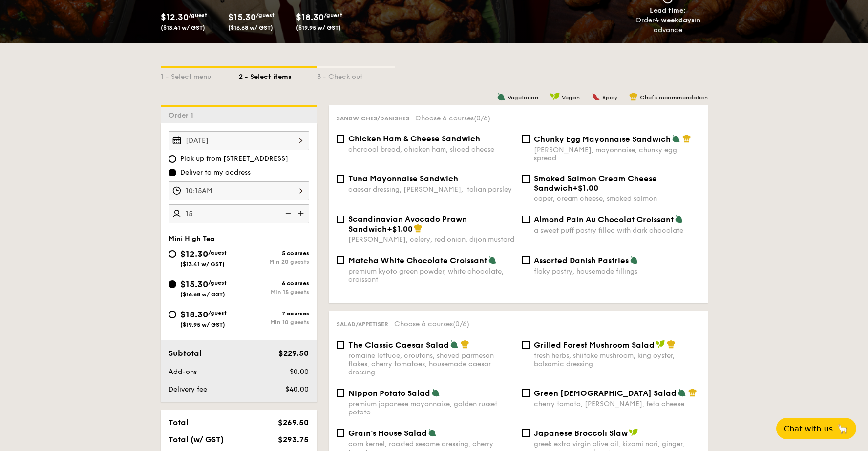 The height and width of the screenshot is (451, 868). I want to click on span: Chef's recommendation, so click(673, 97).